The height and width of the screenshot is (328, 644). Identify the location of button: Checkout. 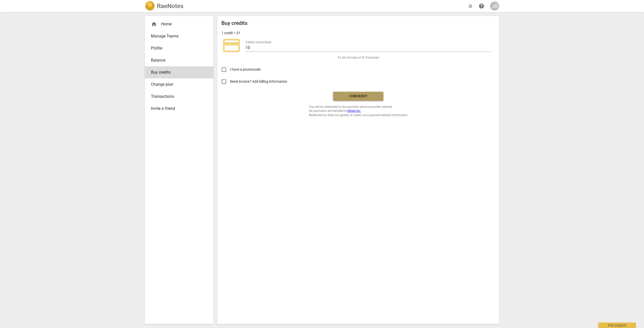
(358, 96).